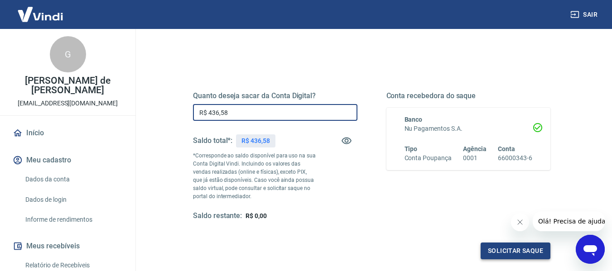 This screenshot has width=612, height=271. What do you see at coordinates (68, 246) in the screenshot?
I see `button: Meus recebíveis` at bounding box center [68, 246].